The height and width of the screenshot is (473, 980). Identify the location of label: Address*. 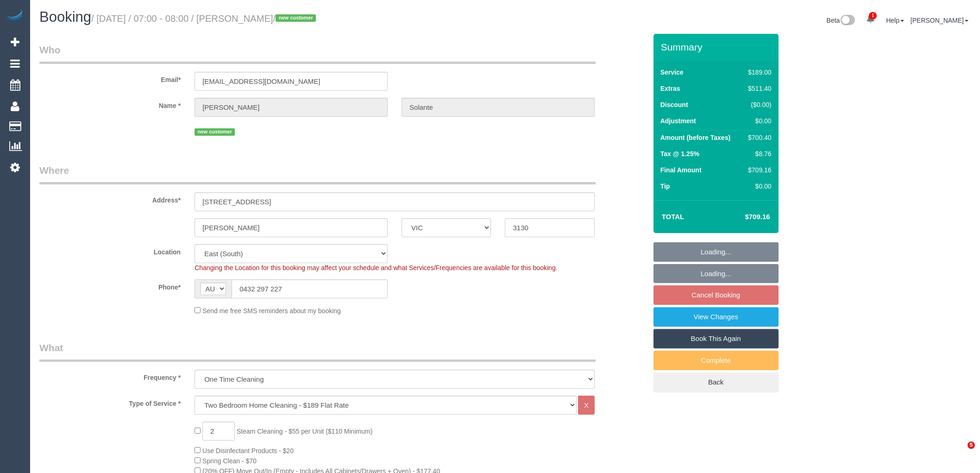
(109, 198).